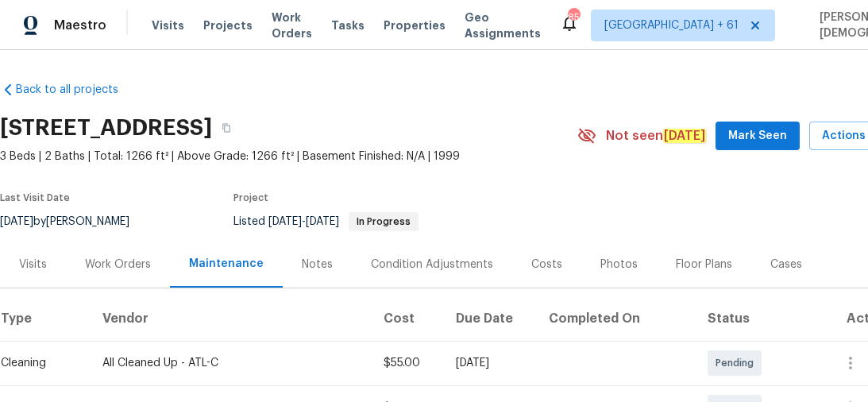 This screenshot has width=868, height=402. Describe the element at coordinates (230, 318) in the screenshot. I see `th: Vendor` at that location.